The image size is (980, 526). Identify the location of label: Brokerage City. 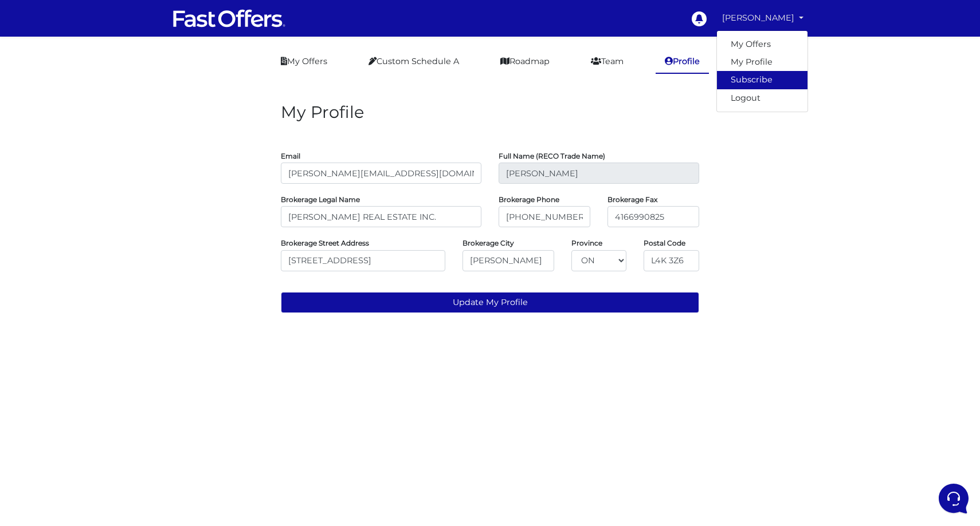
(488, 243).